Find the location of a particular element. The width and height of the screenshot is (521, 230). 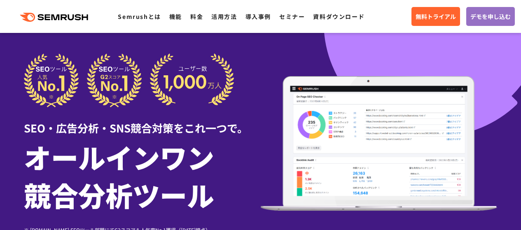

a: セミナー is located at coordinates (292, 16).